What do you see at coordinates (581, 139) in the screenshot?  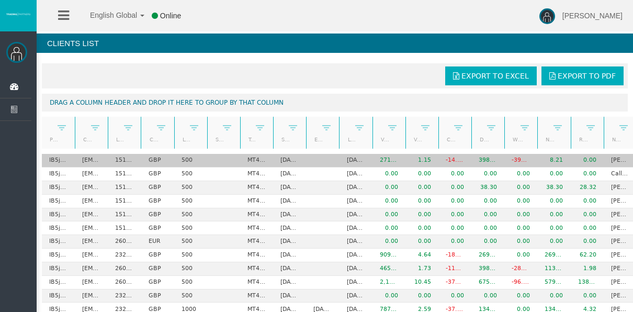 I see `a: Real equity` at bounding box center [581, 139].